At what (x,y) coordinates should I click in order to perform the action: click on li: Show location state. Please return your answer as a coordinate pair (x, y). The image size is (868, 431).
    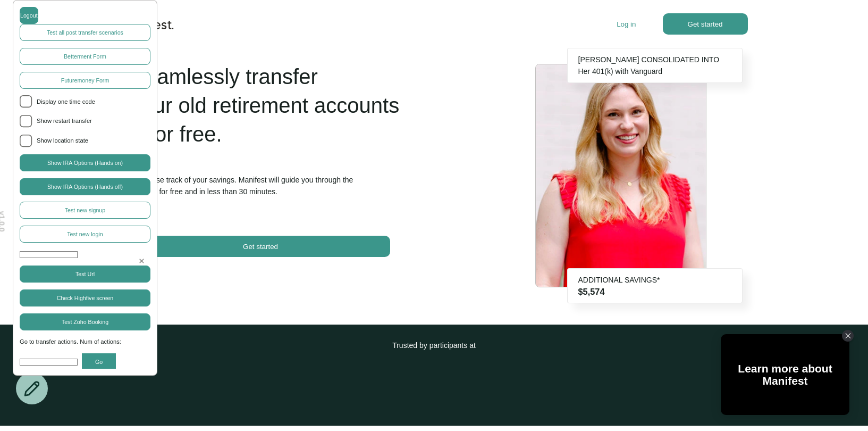
    Looking at the image, I should click on (85, 141).